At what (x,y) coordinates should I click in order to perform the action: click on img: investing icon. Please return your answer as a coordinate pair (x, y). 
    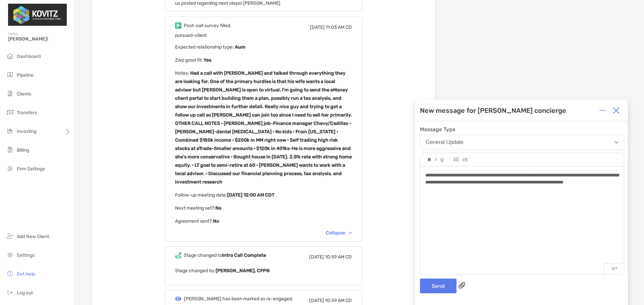
    Looking at the image, I should click on (10, 131).